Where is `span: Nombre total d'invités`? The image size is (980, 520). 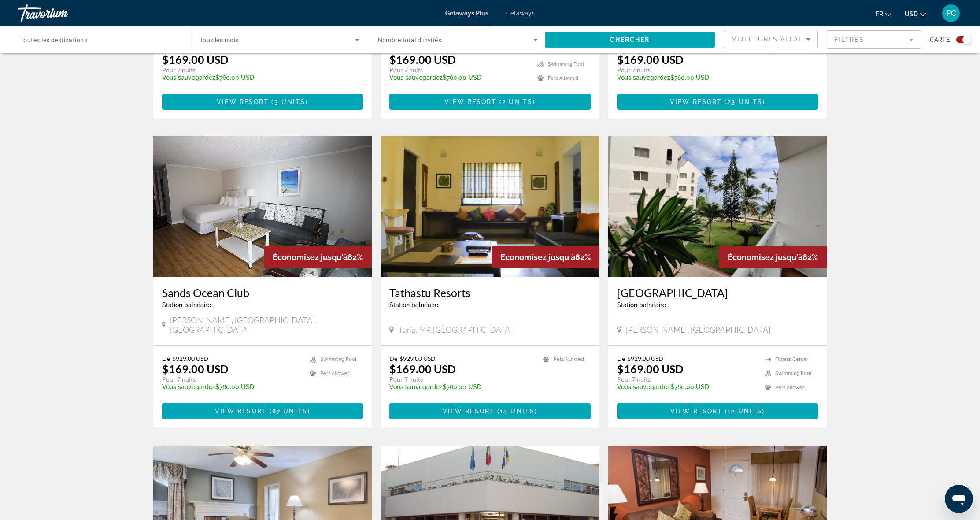 span: Nombre total d'invités is located at coordinates (410, 40).